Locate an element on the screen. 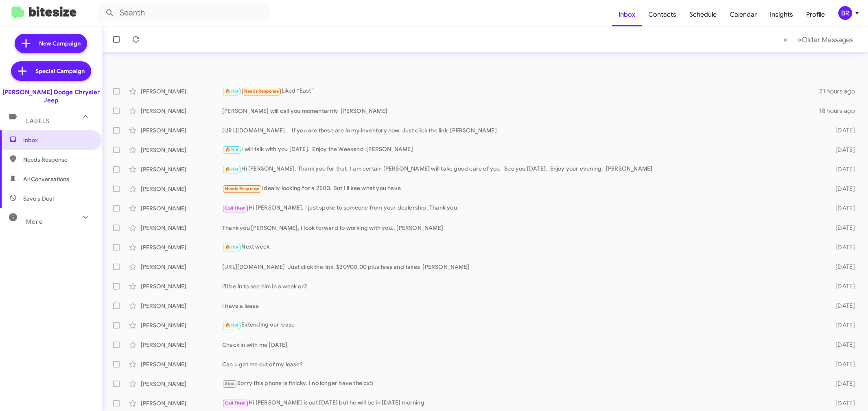  nav: Page navigation example is located at coordinates (818, 39).